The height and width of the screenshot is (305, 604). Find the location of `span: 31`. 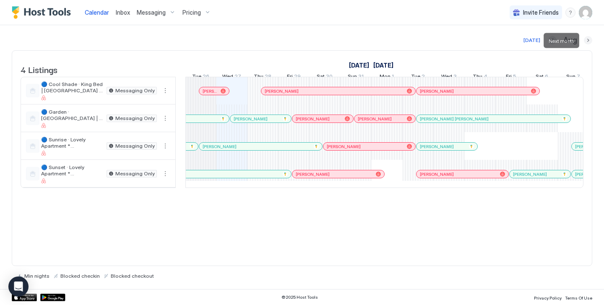

span: 31 is located at coordinates (361, 77).